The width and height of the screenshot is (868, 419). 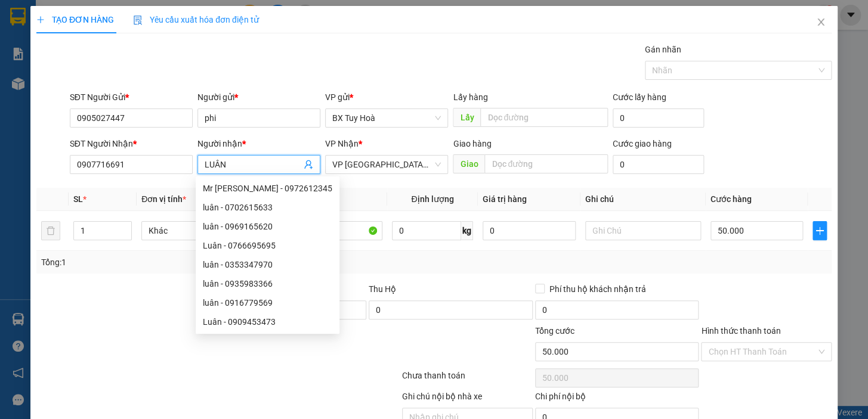 I want to click on div: luân - 0969165620, so click(x=268, y=227).